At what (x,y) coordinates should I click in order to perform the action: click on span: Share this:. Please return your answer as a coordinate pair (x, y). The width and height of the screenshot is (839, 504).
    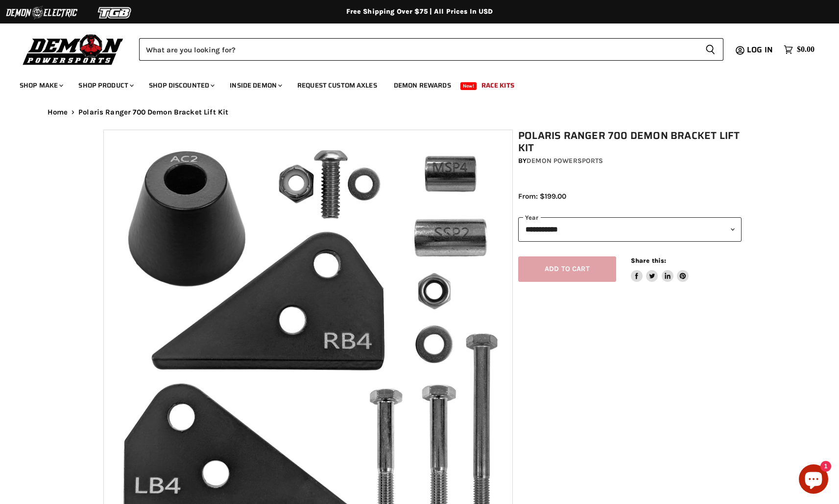
    Looking at the image, I should click on (649, 261).